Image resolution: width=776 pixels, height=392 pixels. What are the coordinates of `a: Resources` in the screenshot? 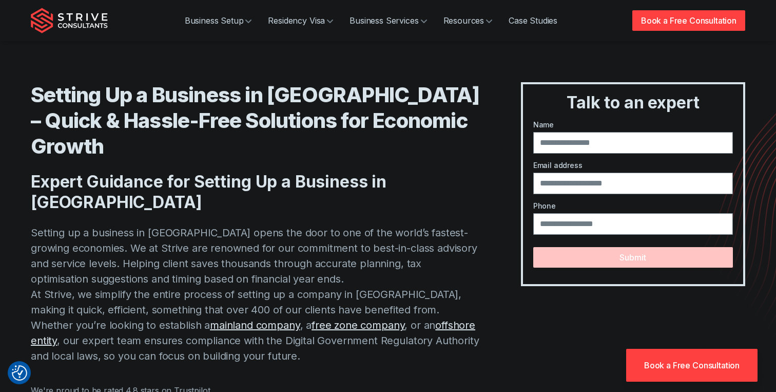 It's located at (468, 21).